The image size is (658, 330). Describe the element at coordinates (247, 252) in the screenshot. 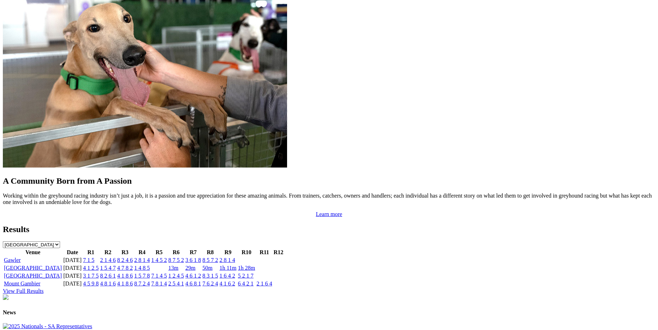

I see `th: R10` at that location.